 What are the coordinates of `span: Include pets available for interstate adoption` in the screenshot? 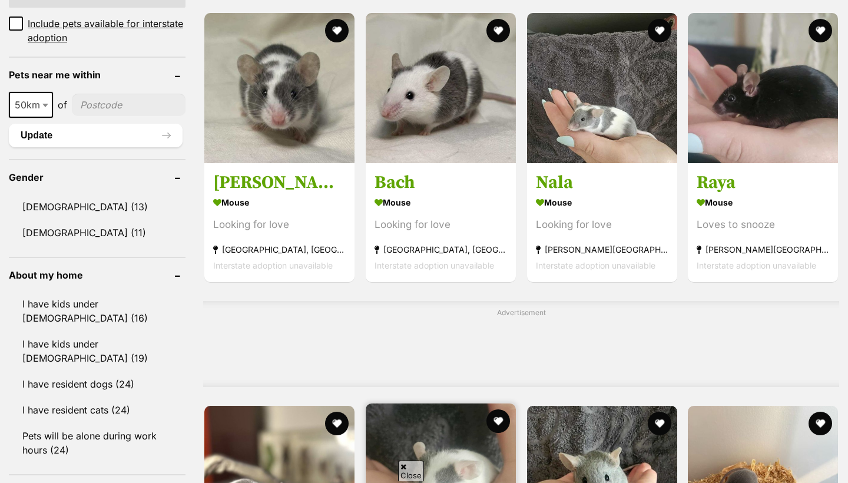 It's located at (107, 31).